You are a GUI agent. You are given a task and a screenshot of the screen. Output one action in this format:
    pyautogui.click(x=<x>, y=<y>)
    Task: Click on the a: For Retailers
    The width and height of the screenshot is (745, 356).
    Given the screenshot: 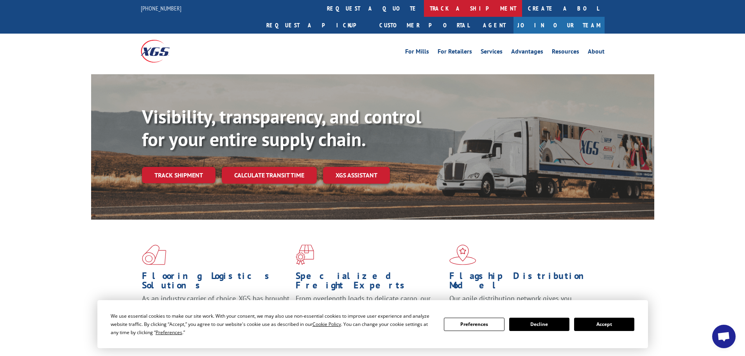 What is the action you would take?
    pyautogui.click(x=455, y=53)
    